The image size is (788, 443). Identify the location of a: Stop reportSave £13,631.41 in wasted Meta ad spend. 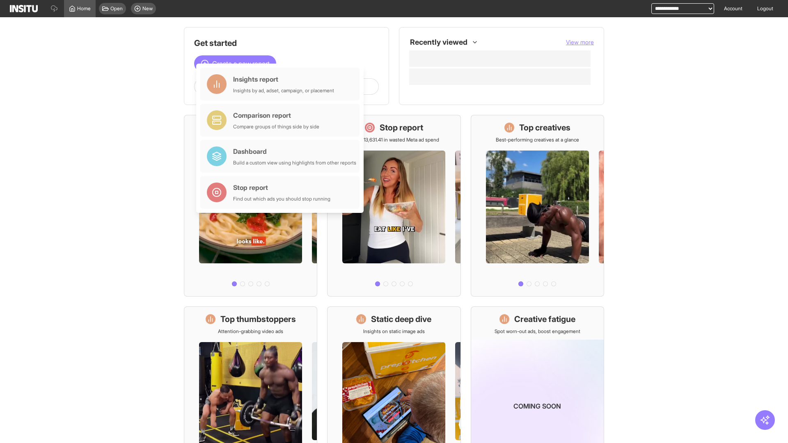
(394, 206).